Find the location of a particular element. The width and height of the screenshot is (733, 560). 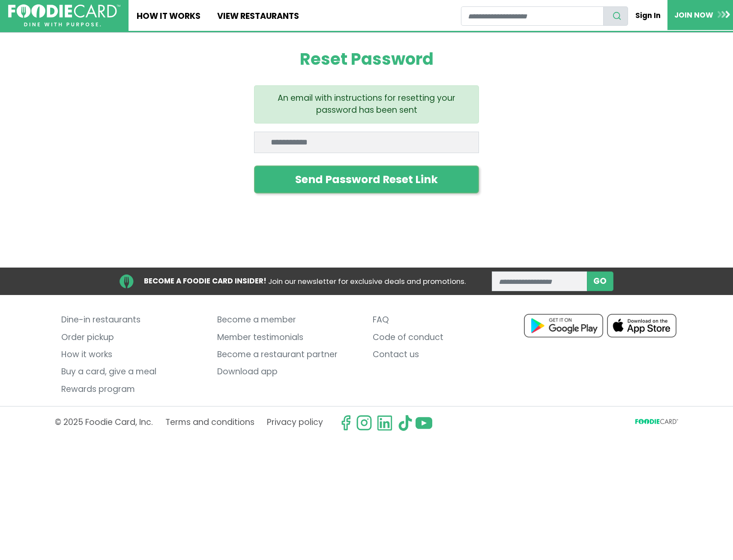

svg: FoodieCard is located at coordinates (657, 423).